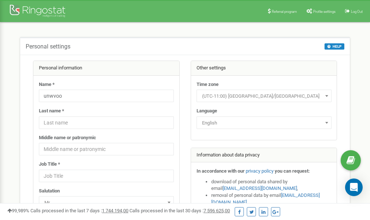 The height and width of the screenshot is (220, 370). Describe the element at coordinates (51, 111) in the screenshot. I see `label: Last name *` at that location.